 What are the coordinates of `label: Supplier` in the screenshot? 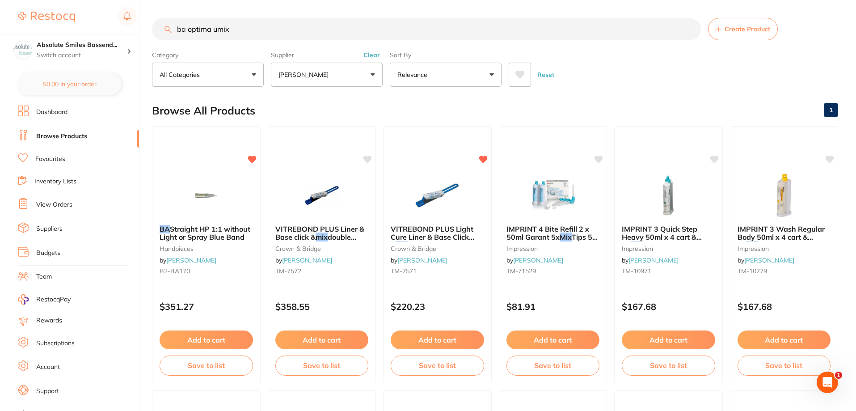 It's located at (327, 55).